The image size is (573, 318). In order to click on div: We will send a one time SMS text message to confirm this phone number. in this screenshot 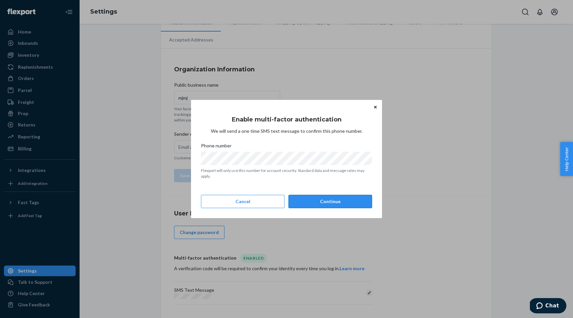, I will do `click(287, 122)`.